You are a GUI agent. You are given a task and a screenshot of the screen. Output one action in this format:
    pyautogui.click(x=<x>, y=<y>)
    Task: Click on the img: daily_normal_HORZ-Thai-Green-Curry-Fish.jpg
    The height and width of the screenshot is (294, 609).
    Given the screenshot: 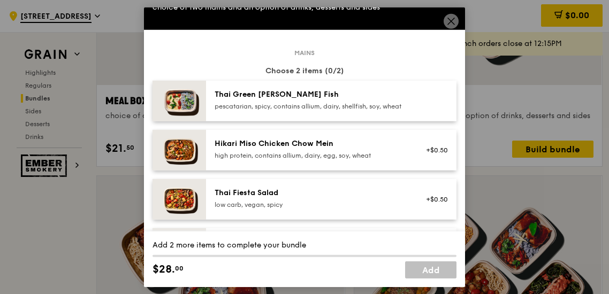 What is the action you would take?
    pyautogui.click(x=179, y=101)
    